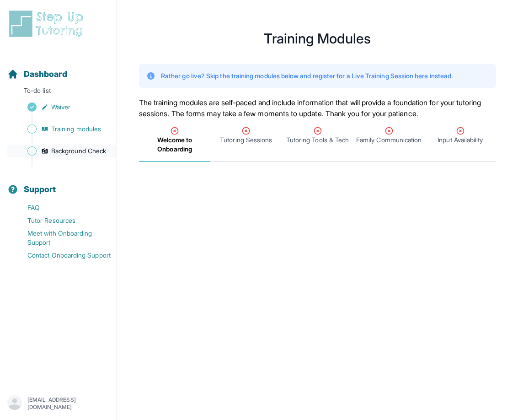 The image size is (518, 420). What do you see at coordinates (58, 69) in the screenshot?
I see `button: Dashboard` at bounding box center [58, 69].